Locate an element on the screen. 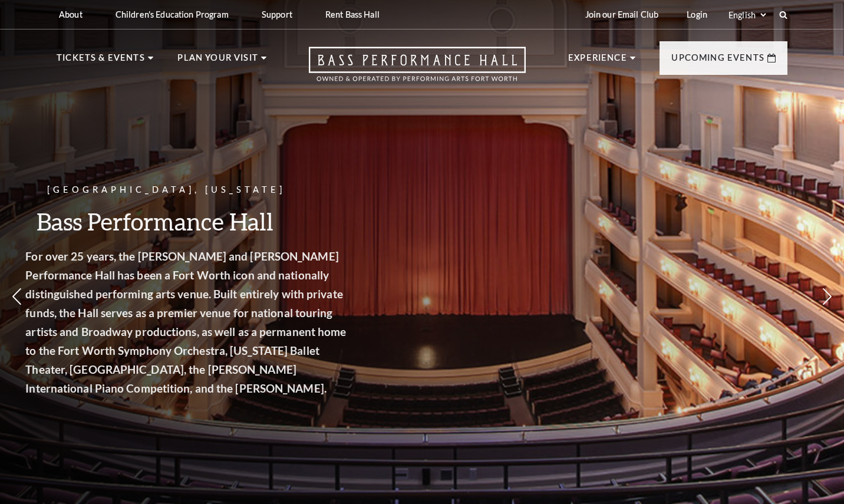 The height and width of the screenshot is (504, 844). p: Children's Education Program is located at coordinates (172, 14).